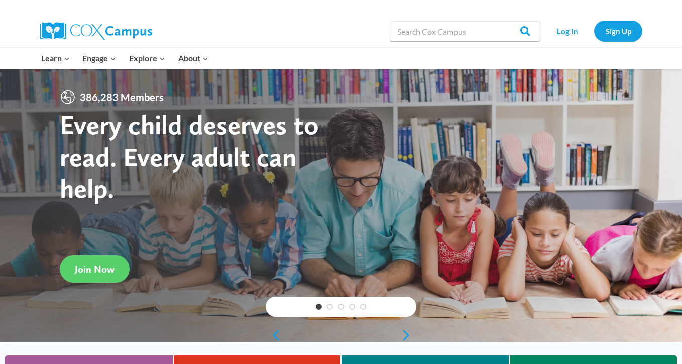 This screenshot has height=364, width=682. What do you see at coordinates (567, 31) in the screenshot?
I see `a: Log In` at bounding box center [567, 31].